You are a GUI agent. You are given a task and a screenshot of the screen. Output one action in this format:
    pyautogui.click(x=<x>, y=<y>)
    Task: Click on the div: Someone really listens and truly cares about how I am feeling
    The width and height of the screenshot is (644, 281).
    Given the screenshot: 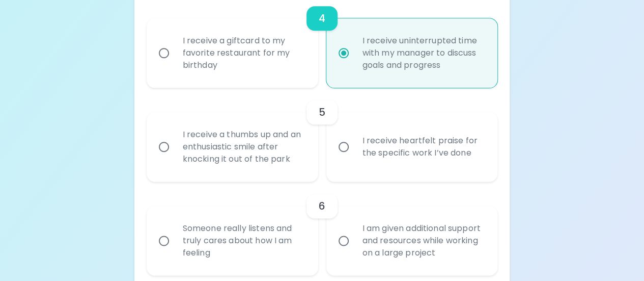 What is the action you would take?
    pyautogui.click(x=243, y=240)
    